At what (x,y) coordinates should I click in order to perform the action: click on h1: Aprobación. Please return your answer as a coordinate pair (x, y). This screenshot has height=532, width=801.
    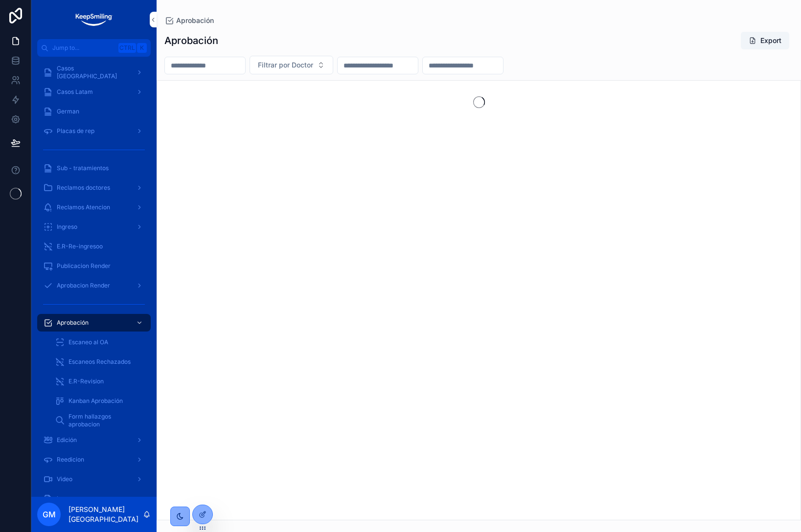
    Looking at the image, I should click on (191, 40).